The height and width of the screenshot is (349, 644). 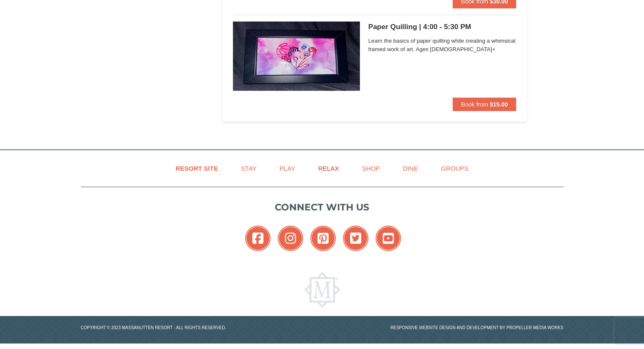 What do you see at coordinates (322, 290) in the screenshot?
I see `img: Massanutten Resort Logo` at bounding box center [322, 290].